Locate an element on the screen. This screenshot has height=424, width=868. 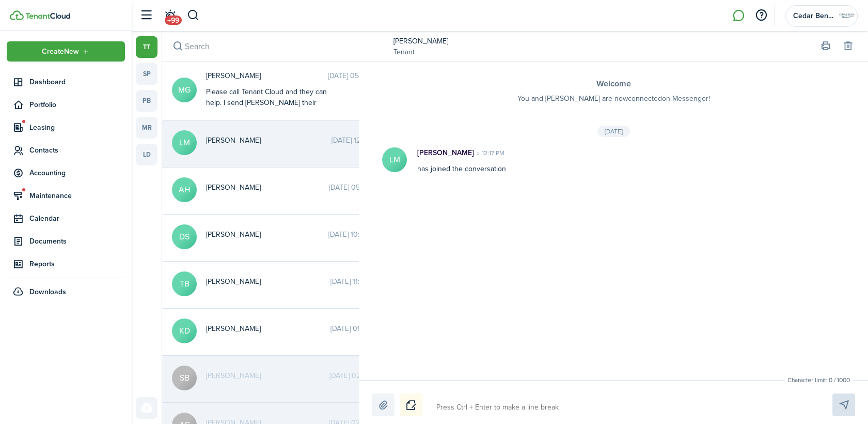
a: Dashboard is located at coordinates (66, 82).